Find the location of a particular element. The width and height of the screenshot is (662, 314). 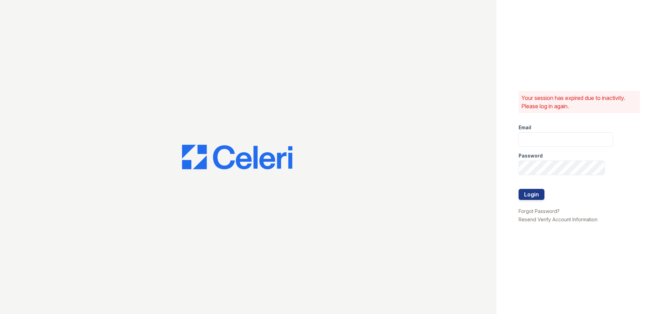

a: Forgot Password? is located at coordinates (539, 211).